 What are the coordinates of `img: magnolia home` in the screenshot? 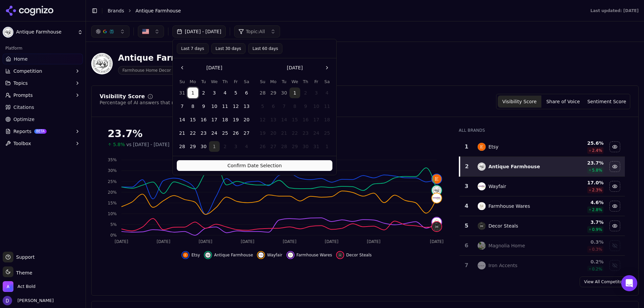 It's located at (481, 246).